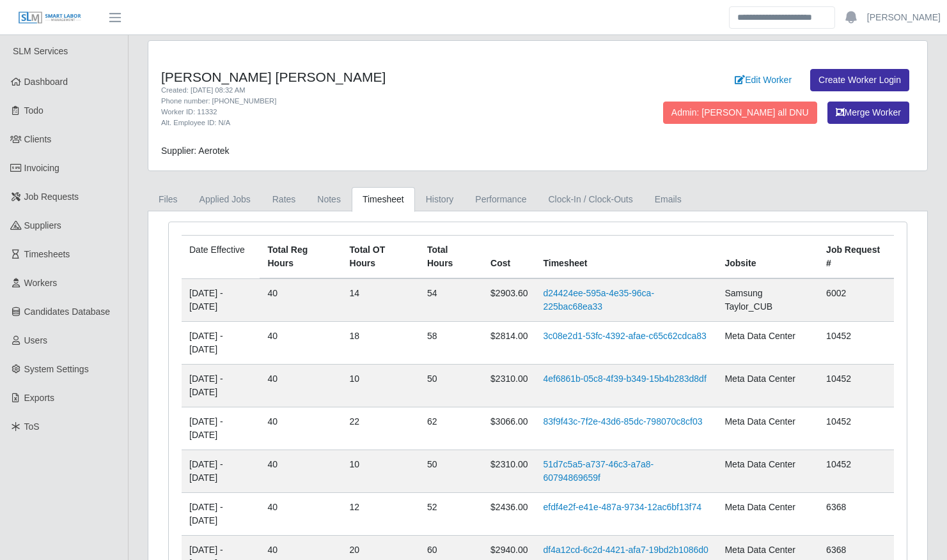 This screenshot has width=947, height=560. What do you see at coordinates (51, 197) in the screenshot?
I see `span: Job Requests` at bounding box center [51, 197].